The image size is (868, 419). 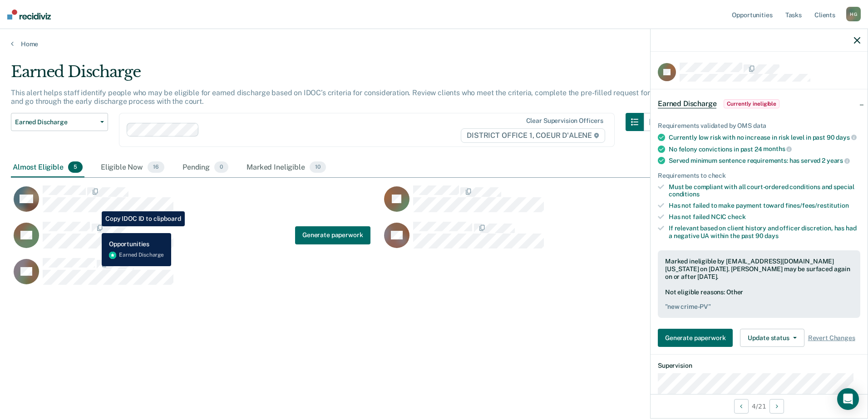 I want to click on span: DISTRICT OFFICE 1, COEUR D'ALENE, so click(x=533, y=136).